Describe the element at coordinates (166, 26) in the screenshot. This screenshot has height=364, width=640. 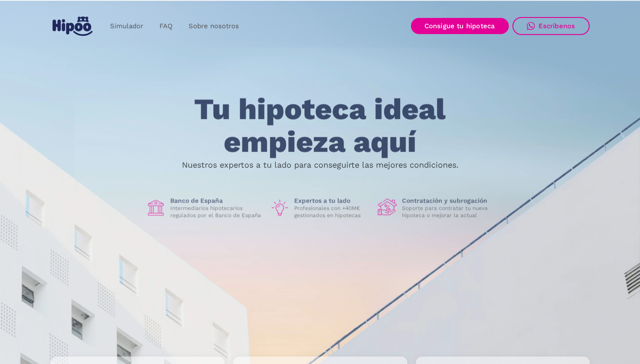
I see `a: FAQ` at that location.